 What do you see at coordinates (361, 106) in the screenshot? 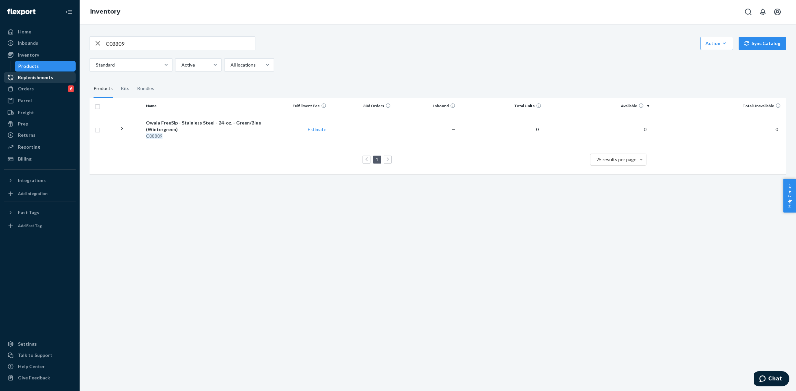
I see `th: 30d Orders` at bounding box center [361, 106].